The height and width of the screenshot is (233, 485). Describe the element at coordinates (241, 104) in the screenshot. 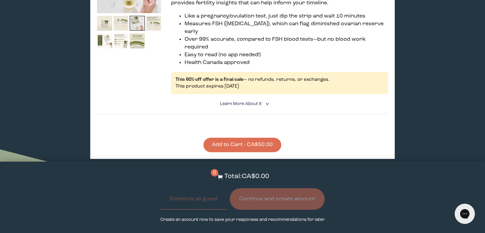

I see `span: Learn More About it` at that location.